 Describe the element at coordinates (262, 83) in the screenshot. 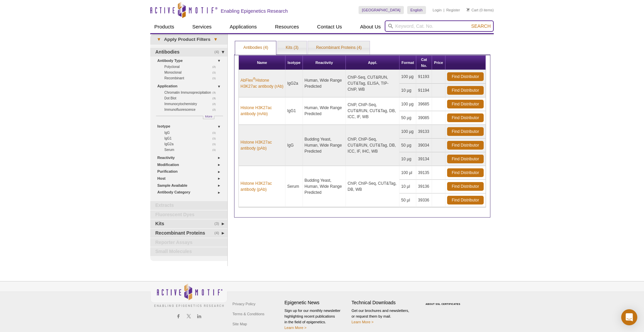

I see `a: AbFlex®Histone H3K27ac antibody (rAb)` at that location.